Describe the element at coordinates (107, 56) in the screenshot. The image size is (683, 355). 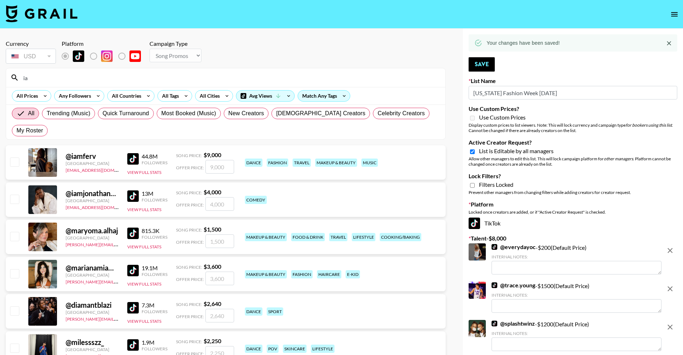
I see `img: Instagram` at that location.